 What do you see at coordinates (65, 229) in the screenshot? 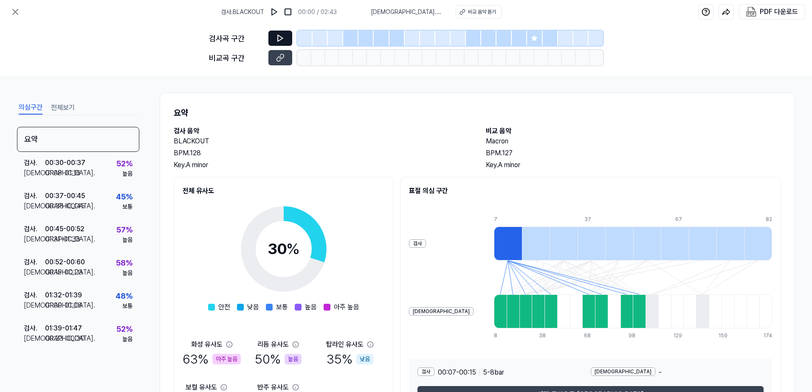
I see `div: 00:45 - 00:52` at bounding box center [65, 229].